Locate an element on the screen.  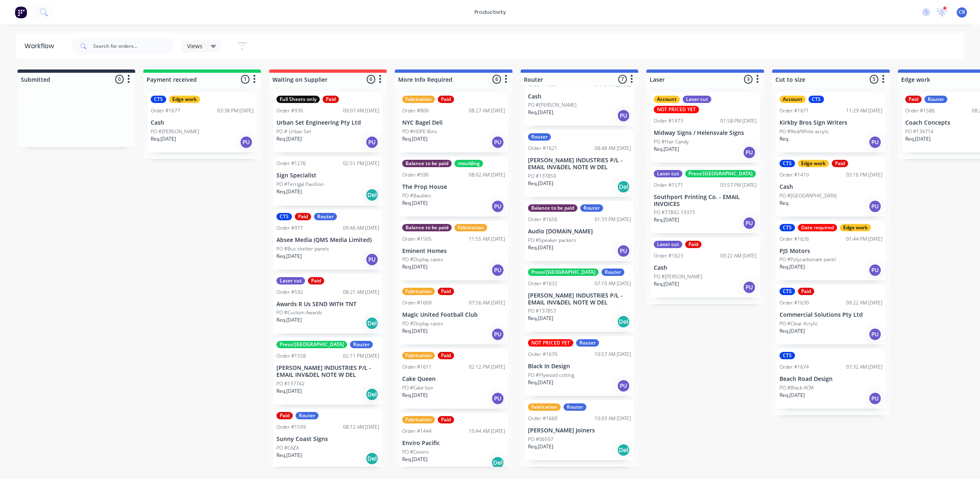
div: Balance to be paid is located at coordinates (427, 163).